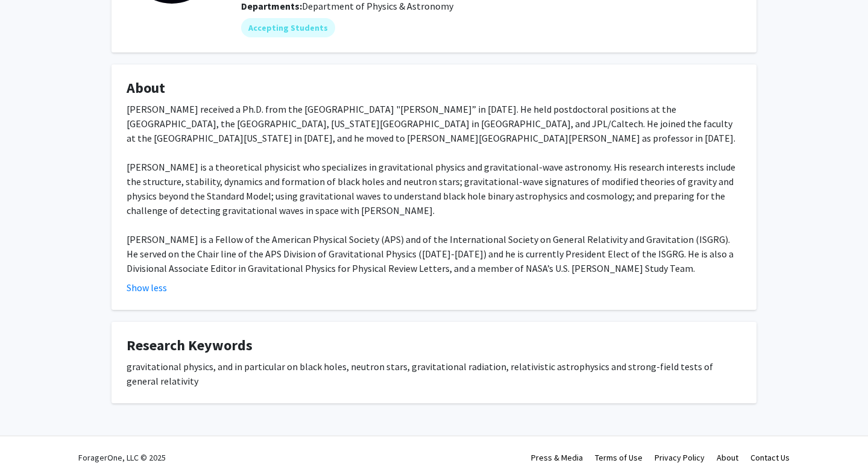 Image resolution: width=868 pixels, height=469 pixels. What do you see at coordinates (619, 457) in the screenshot?
I see `a: Terms of Use` at bounding box center [619, 457].